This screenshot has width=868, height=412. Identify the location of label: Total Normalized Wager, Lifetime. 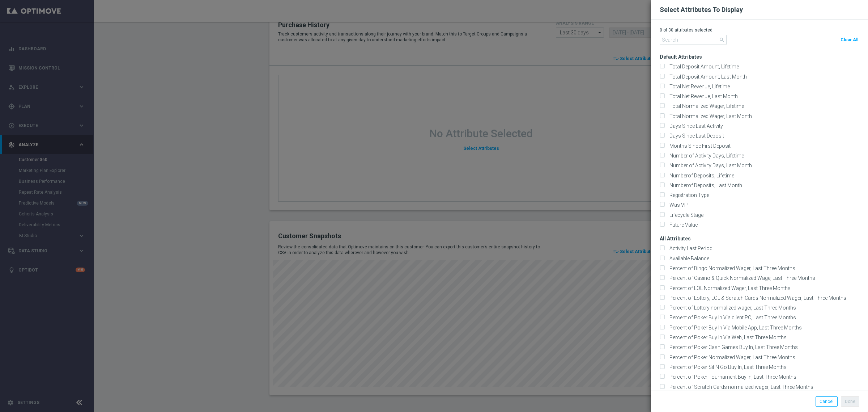
(705, 106).